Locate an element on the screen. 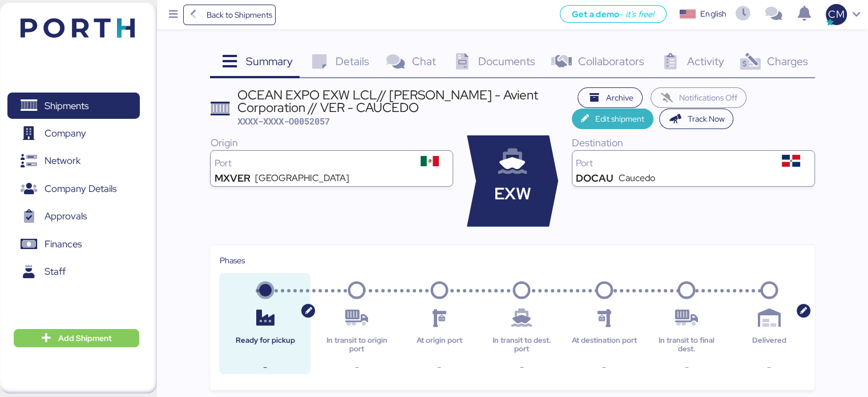  span: Edit shipment is located at coordinates (620, 119).